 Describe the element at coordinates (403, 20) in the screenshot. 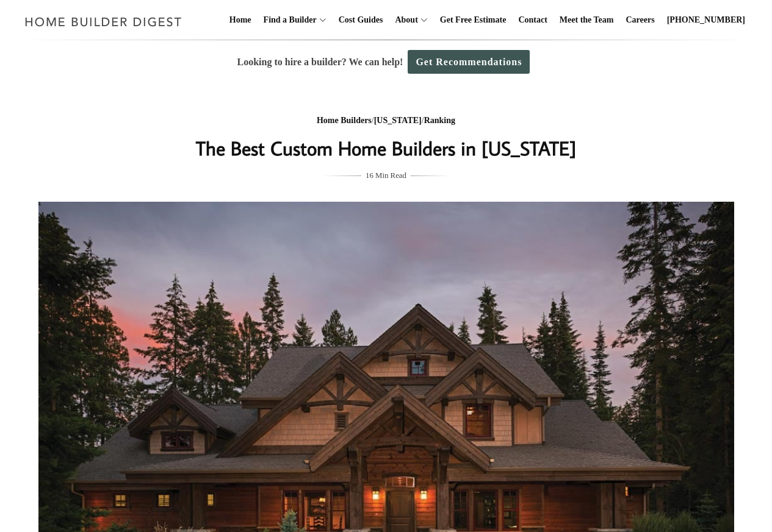

I see `a: About` at that location.